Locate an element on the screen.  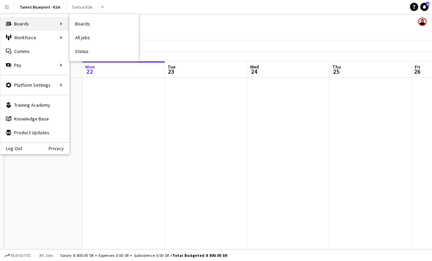
app-user-avatar: Shahad Alsubaie is located at coordinates (422, 22).